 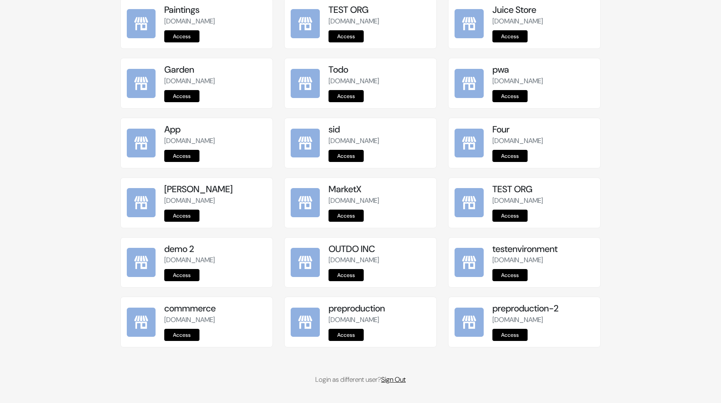 I want to click on h5: MarketX, so click(x=379, y=189).